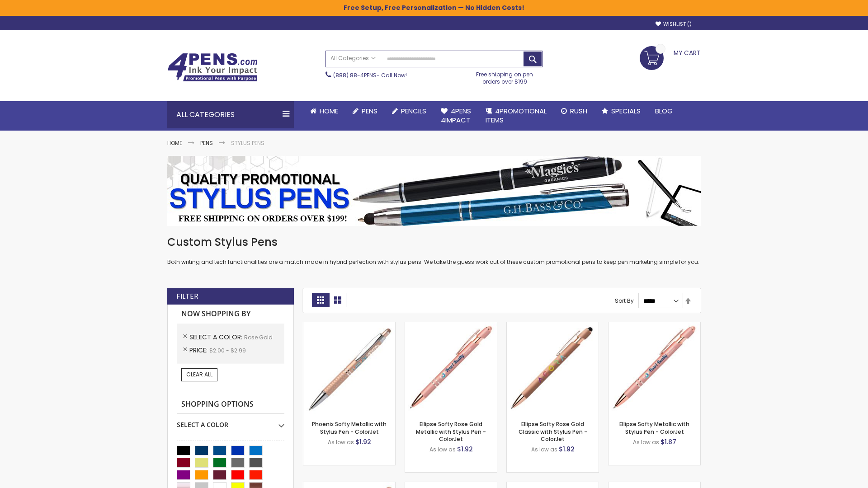 The height and width of the screenshot is (488, 868). Describe the element at coordinates (258, 337) in the screenshot. I see `span: Rose Gold` at that location.